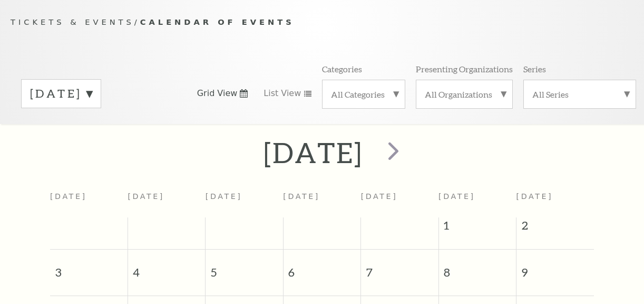 The height and width of the screenshot is (304, 644). Describe the element at coordinates (88, 267) in the screenshot. I see `span: 3` at that location.